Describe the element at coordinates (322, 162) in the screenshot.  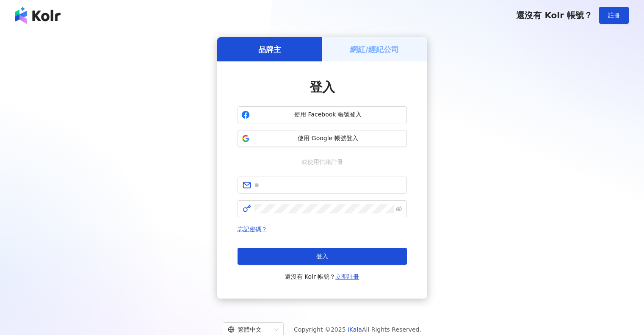
I see `span: 或使用信箱註冊` at that location.